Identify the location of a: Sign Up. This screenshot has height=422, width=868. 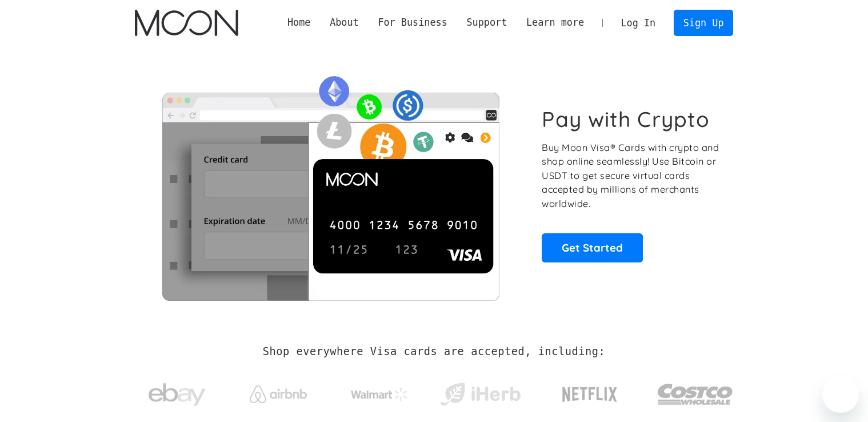
(703, 22).